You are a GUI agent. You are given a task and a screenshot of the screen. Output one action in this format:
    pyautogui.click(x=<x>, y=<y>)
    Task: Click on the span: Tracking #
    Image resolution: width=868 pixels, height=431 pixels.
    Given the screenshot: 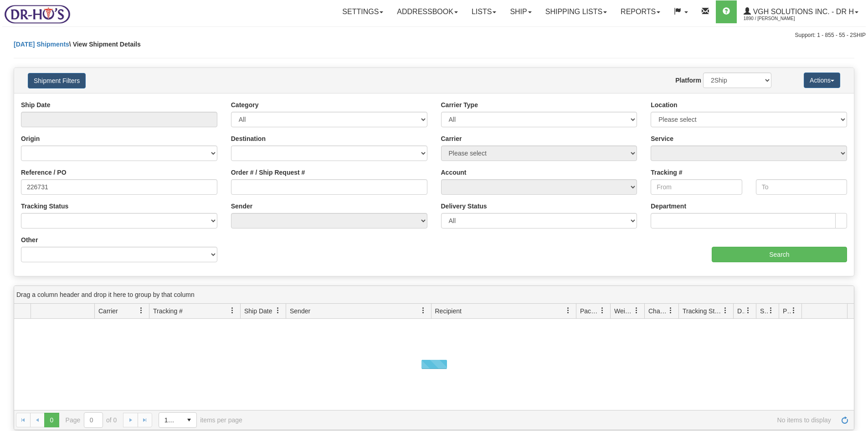 What is the action you would take?
    pyautogui.click(x=168, y=311)
    